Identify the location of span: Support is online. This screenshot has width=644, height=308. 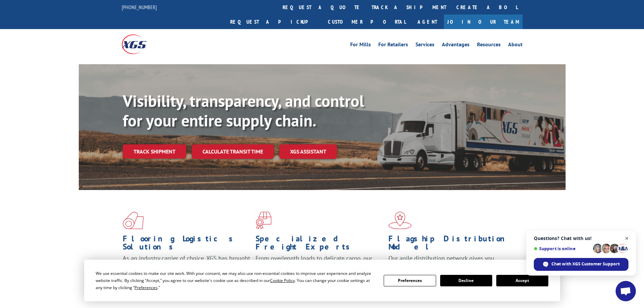
(562, 249).